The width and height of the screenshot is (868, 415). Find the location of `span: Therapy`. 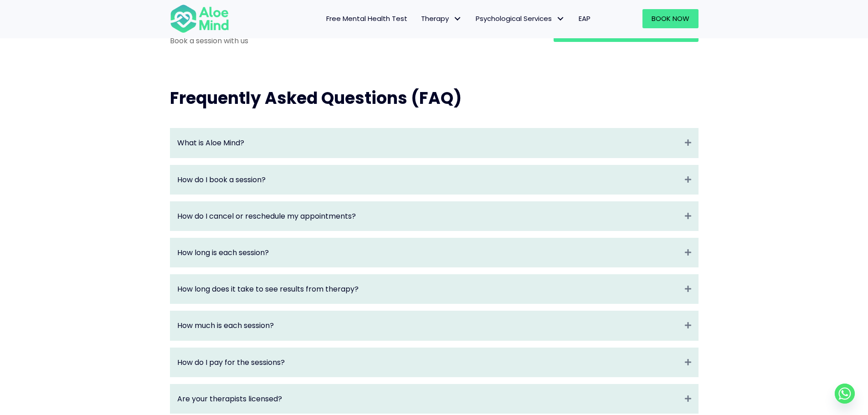

span: Therapy is located at coordinates (441, 18).